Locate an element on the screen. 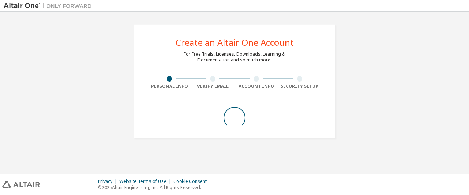 This screenshot has height=195, width=469. div: Security Setup is located at coordinates (300, 87).